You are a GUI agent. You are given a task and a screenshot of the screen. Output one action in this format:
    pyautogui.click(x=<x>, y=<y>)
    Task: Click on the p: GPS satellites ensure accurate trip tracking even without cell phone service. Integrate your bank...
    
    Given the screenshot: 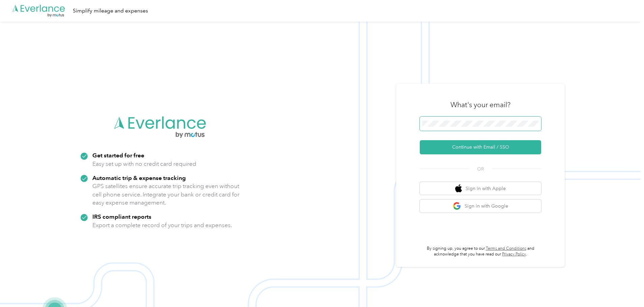 What is the action you would take?
    pyautogui.click(x=166, y=195)
    